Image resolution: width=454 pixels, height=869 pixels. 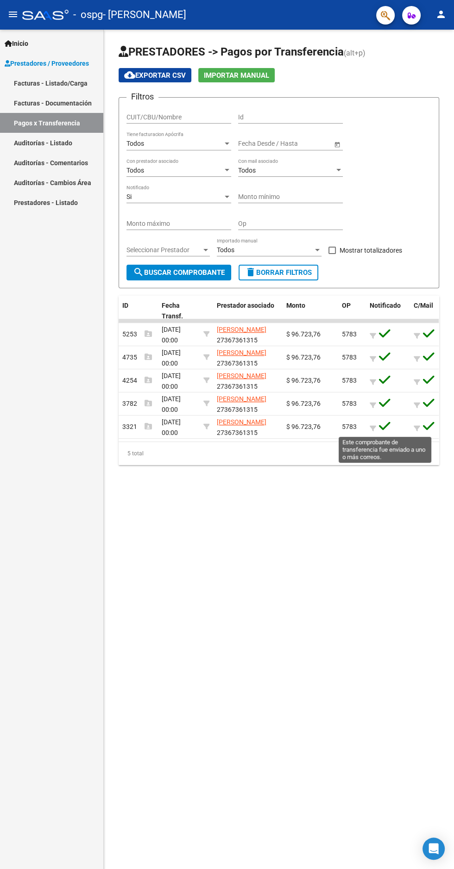 What do you see at coordinates (431, 311) in the screenshot?
I see `datatable-header-cell: C/Mail` at bounding box center [431, 311].